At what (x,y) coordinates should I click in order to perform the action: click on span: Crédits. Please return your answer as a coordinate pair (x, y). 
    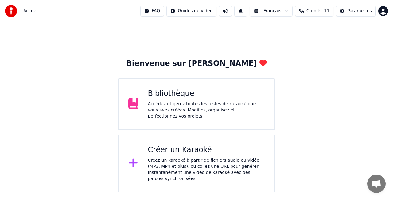
    Looking at the image, I should click on (313, 11).